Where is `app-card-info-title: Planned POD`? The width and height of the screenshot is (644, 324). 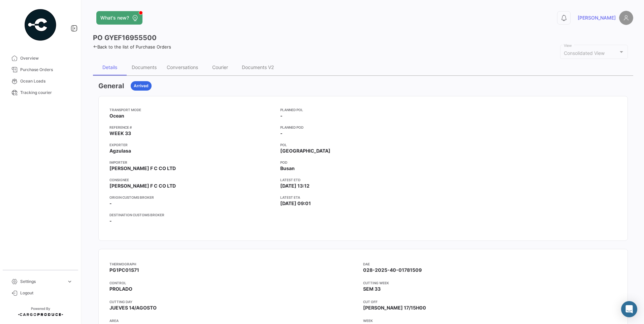
app-card-info-title: Planned POD is located at coordinates (363, 127).